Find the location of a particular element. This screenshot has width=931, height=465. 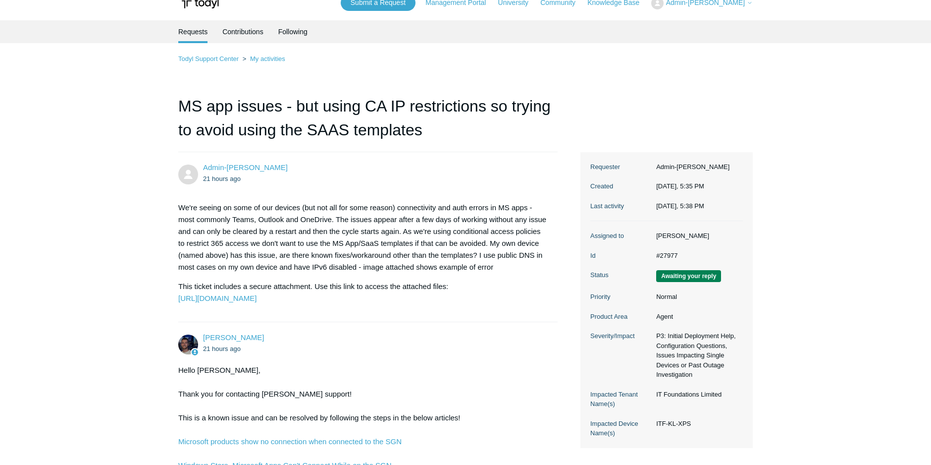

dd: ITF-KL-XPS is located at coordinates (697, 423).